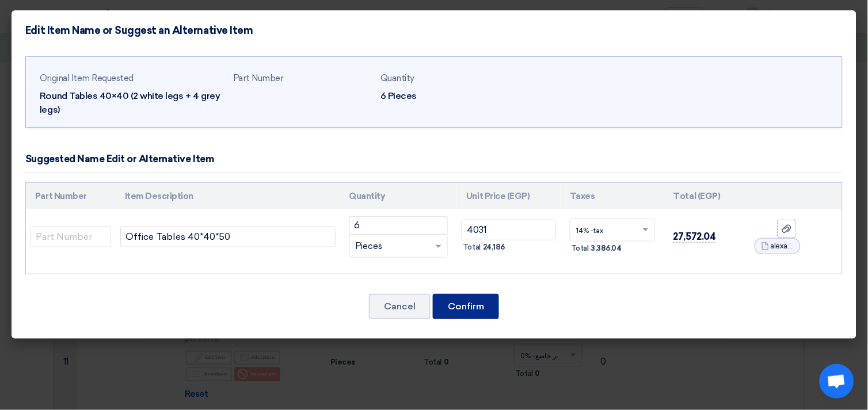 The height and width of the screenshot is (410, 868). What do you see at coordinates (139, 31) in the screenshot?
I see `h4: Edit Item Name or Suggest an Alternative Item` at bounding box center [139, 31].